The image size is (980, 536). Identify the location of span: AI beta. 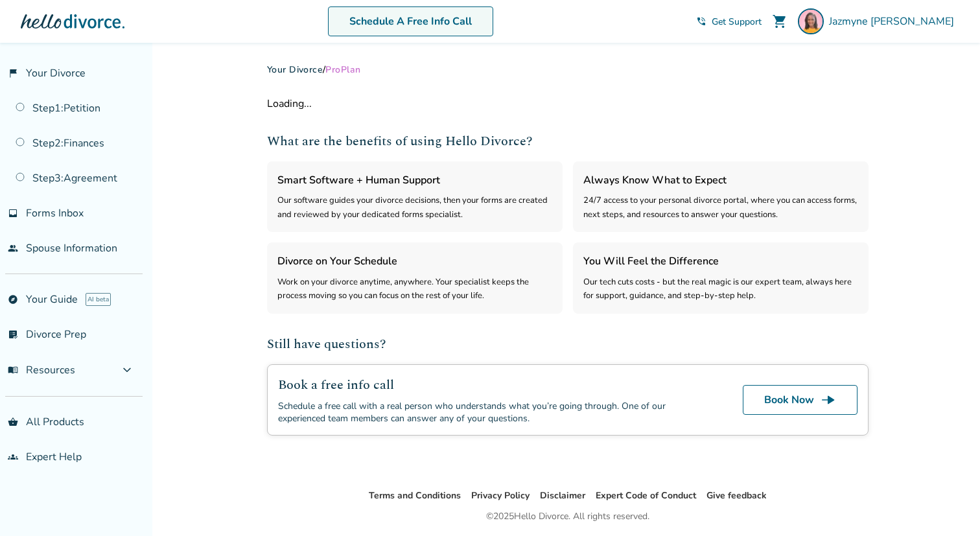
(98, 299).